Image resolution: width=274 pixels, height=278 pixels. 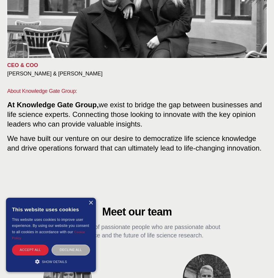 I want to click on h1: About Knowledge Gate Group:, so click(x=137, y=91).